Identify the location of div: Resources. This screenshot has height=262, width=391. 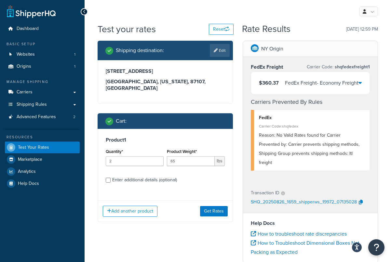
(42, 137).